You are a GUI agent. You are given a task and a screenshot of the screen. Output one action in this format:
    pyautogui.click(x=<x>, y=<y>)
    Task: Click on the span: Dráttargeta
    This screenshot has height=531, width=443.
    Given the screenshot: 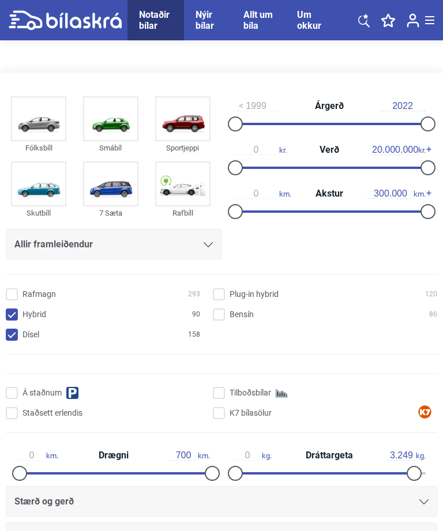 What is the action you would take?
    pyautogui.click(x=329, y=456)
    